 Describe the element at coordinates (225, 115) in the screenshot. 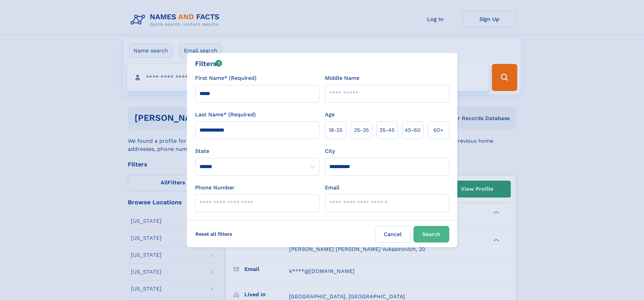

I see `label: Last Name* (Required)` at that location.